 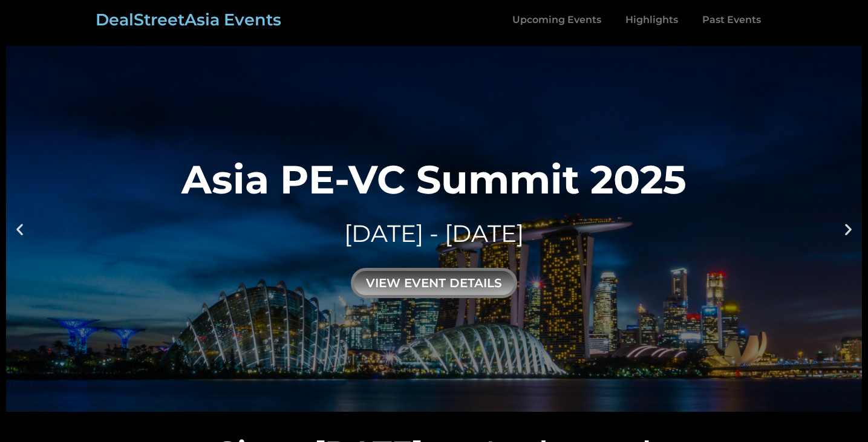 I want to click on div: view event details, so click(x=434, y=283).